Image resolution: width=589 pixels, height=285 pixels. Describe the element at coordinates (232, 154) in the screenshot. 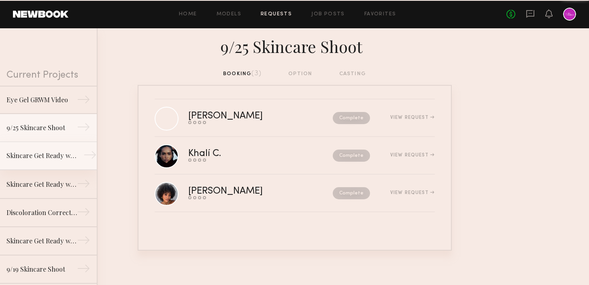

I see `div: Khalí C.` at that location.